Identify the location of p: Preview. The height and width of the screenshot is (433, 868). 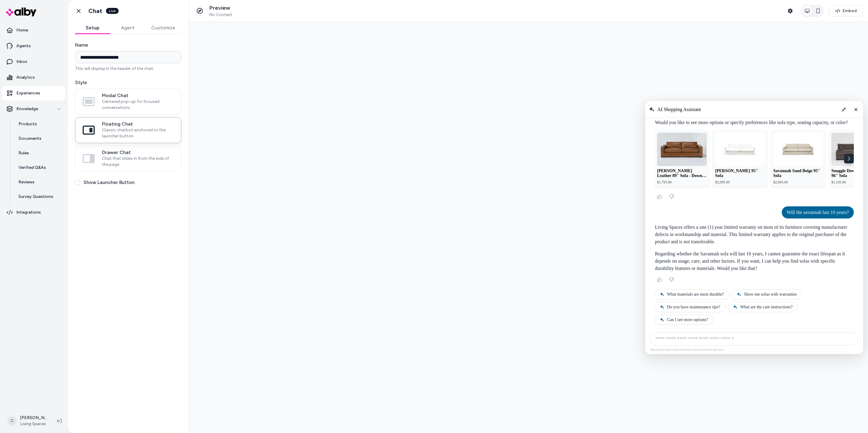
(221, 8).